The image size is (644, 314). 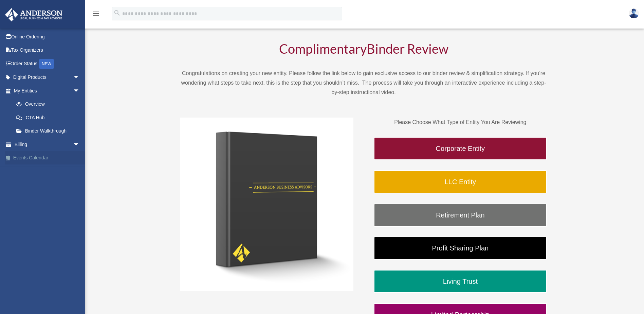 What do you see at coordinates (47, 158) in the screenshot?
I see `a: Events Calendar` at bounding box center [47, 158].